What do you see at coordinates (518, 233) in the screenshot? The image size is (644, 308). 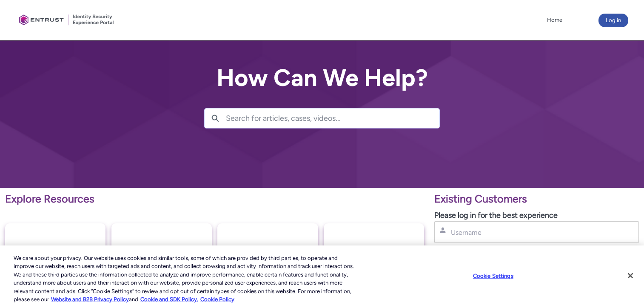 I see `input: Username` at bounding box center [518, 233].